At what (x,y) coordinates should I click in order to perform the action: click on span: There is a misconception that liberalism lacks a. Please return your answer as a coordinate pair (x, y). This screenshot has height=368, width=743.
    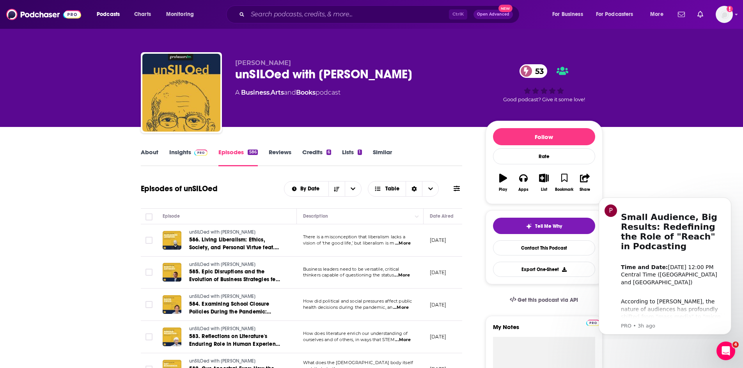
    Looking at the image, I should click on (354, 237).